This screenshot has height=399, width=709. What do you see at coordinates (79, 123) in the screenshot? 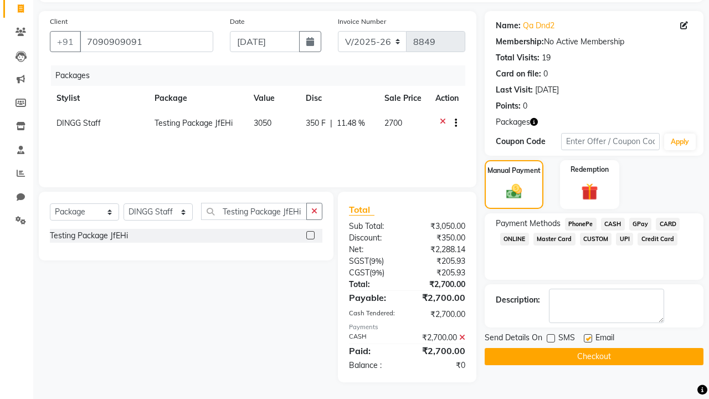
I see `span: DINGG Staff` at bounding box center [79, 123].